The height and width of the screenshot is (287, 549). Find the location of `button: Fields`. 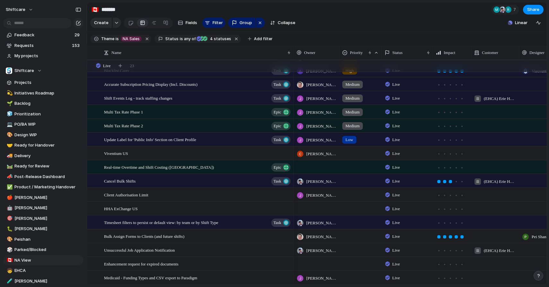

button: Fields is located at coordinates (188, 23).